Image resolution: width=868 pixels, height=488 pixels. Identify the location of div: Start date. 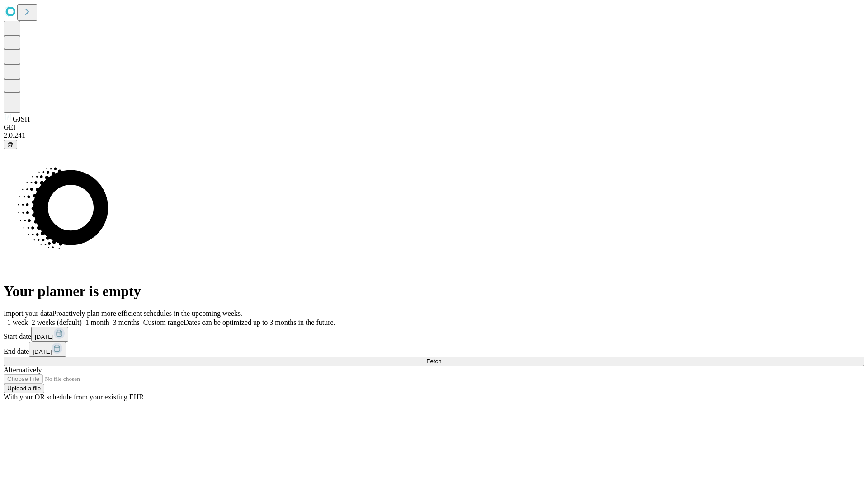
(434, 334).